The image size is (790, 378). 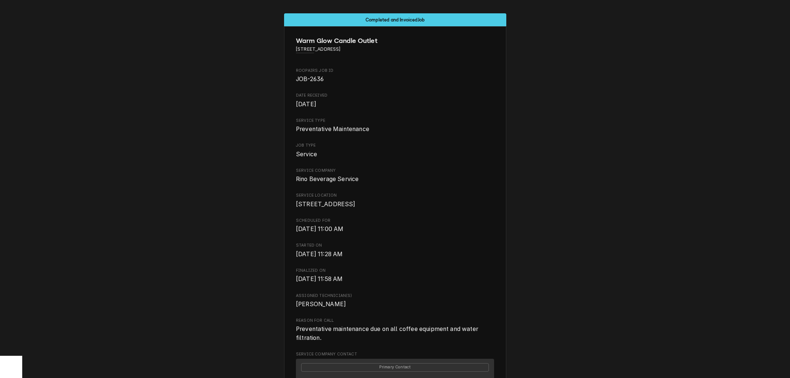 I want to click on span: Name, so click(x=395, y=41).